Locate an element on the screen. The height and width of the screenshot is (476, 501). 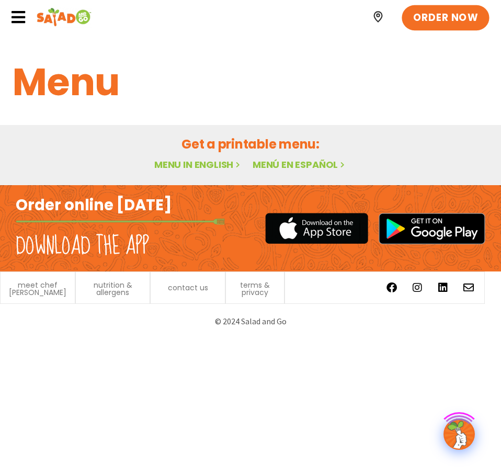
a: nutrition & allergens is located at coordinates (113, 288).